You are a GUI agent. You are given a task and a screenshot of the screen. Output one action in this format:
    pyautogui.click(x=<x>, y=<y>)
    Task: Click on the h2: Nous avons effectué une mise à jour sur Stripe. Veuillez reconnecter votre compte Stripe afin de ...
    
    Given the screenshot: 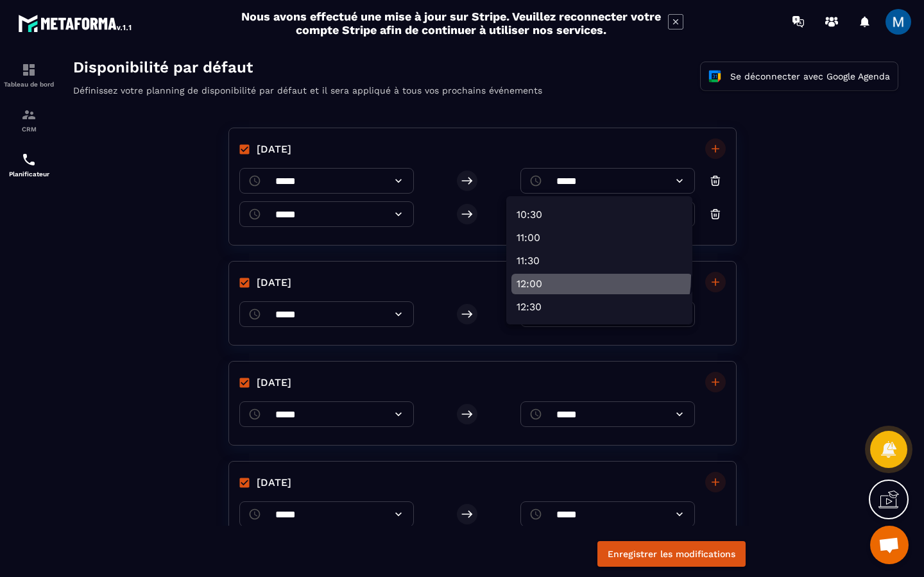 What is the action you would take?
    pyautogui.click(x=451, y=23)
    